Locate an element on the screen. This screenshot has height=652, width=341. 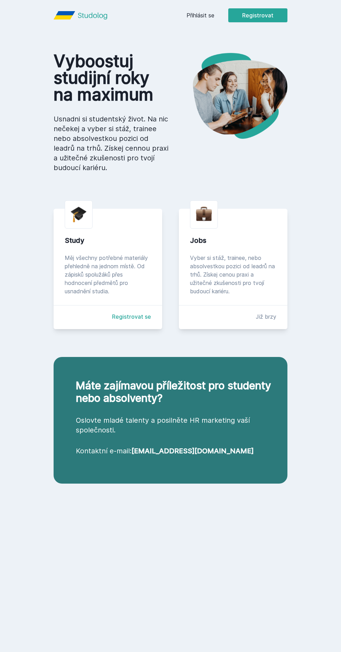
img: hero.png is located at coordinates (229, 96).